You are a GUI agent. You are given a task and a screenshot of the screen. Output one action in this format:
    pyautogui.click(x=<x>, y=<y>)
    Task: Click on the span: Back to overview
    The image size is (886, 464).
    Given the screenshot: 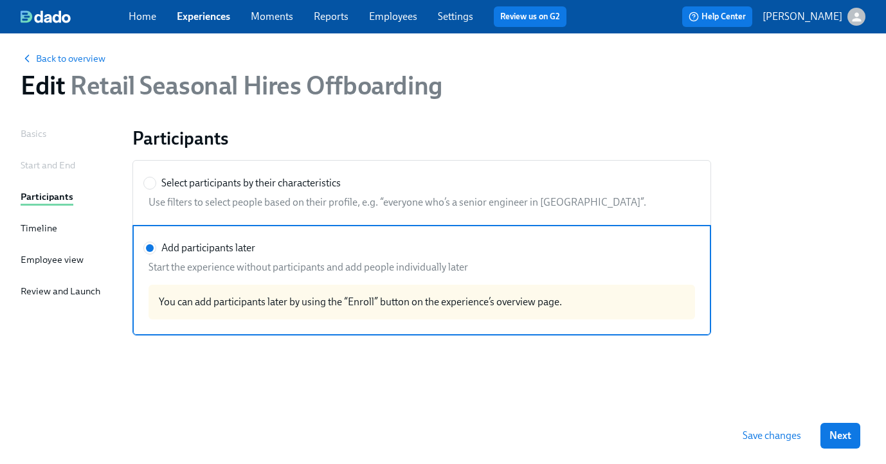 What is the action you would take?
    pyautogui.click(x=63, y=59)
    